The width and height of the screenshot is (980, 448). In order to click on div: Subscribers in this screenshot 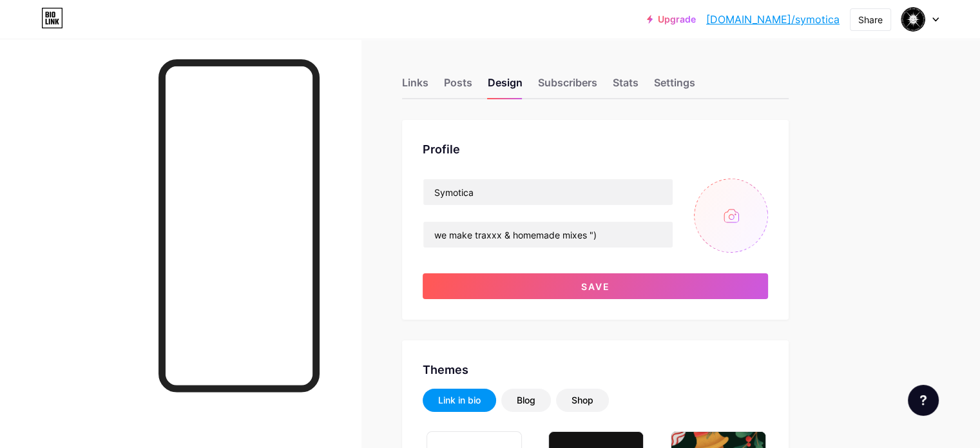, I will do `click(568, 86)`.